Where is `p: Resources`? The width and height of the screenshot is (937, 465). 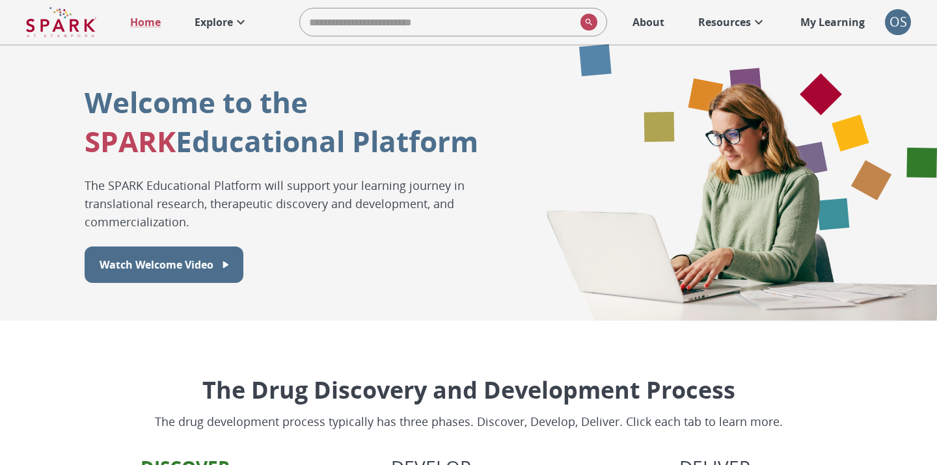 p: Resources is located at coordinates (724, 22).